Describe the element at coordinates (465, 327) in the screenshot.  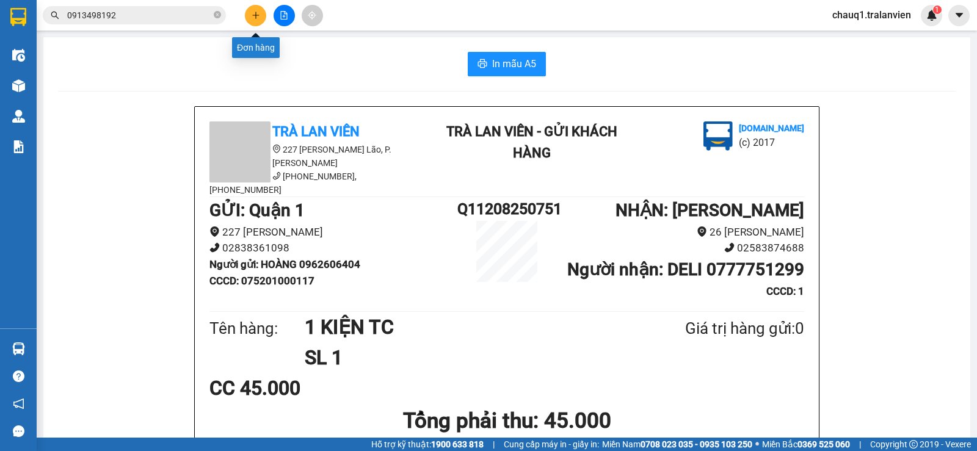
I see `h1: 1 KIỆN TC` at that location.